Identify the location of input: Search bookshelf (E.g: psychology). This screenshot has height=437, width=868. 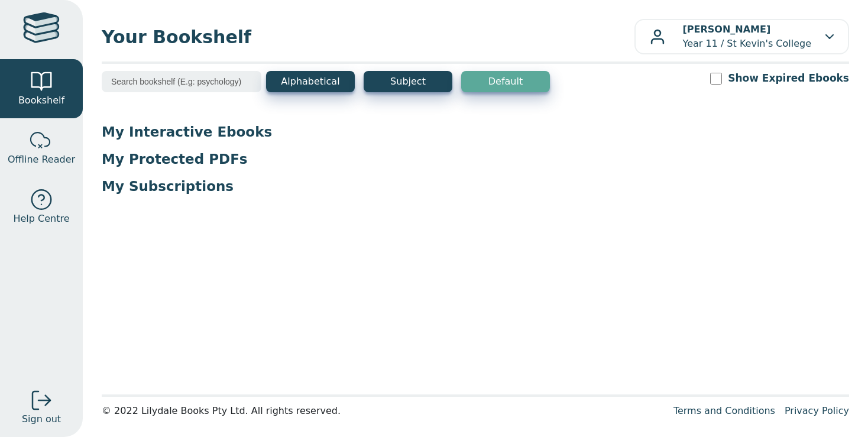
(182, 82).